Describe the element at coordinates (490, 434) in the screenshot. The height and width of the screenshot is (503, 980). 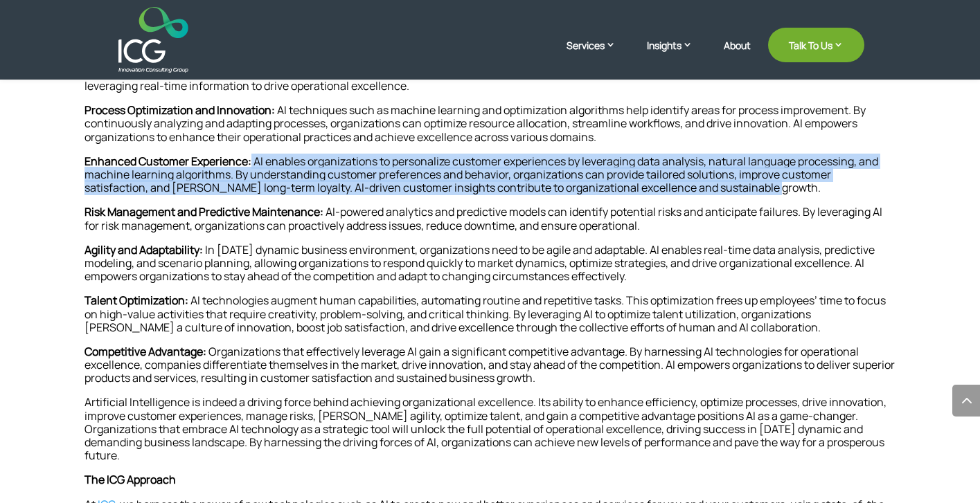
I see `p: Artificial Intelligence is indeed a driving force behind achieving organizational excellence. Its...` at that location.